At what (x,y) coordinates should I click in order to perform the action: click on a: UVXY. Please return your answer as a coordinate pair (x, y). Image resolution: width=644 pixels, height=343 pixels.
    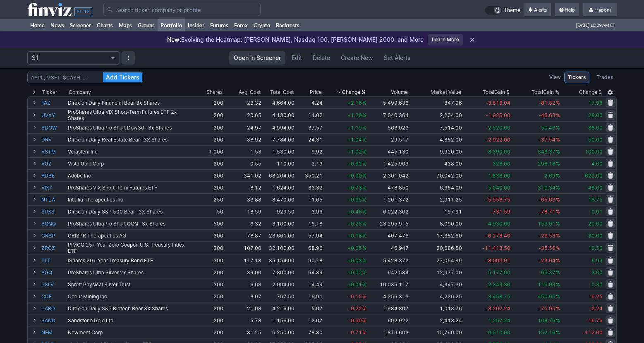
    Looking at the image, I should click on (54, 115).